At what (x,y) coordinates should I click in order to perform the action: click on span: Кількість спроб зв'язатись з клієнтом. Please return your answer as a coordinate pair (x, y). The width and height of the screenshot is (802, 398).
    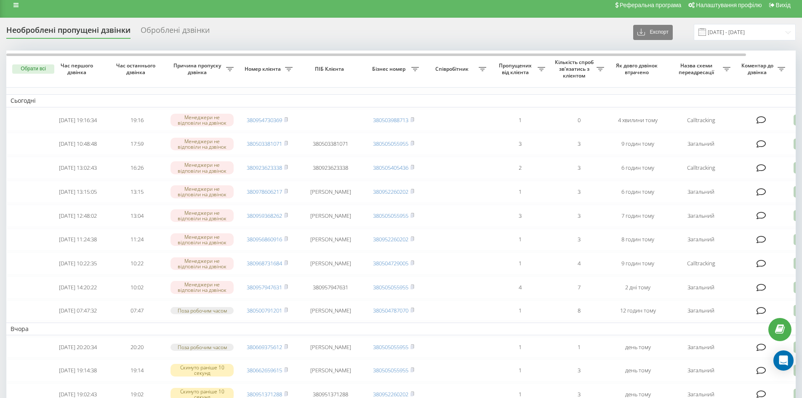
    Looking at the image, I should click on (575, 69).